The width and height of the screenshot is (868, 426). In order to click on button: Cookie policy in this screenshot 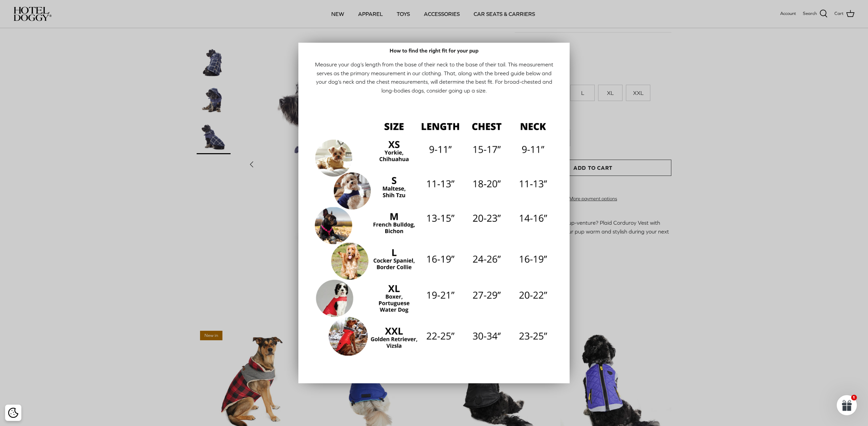, I will do `click(13, 413)`.